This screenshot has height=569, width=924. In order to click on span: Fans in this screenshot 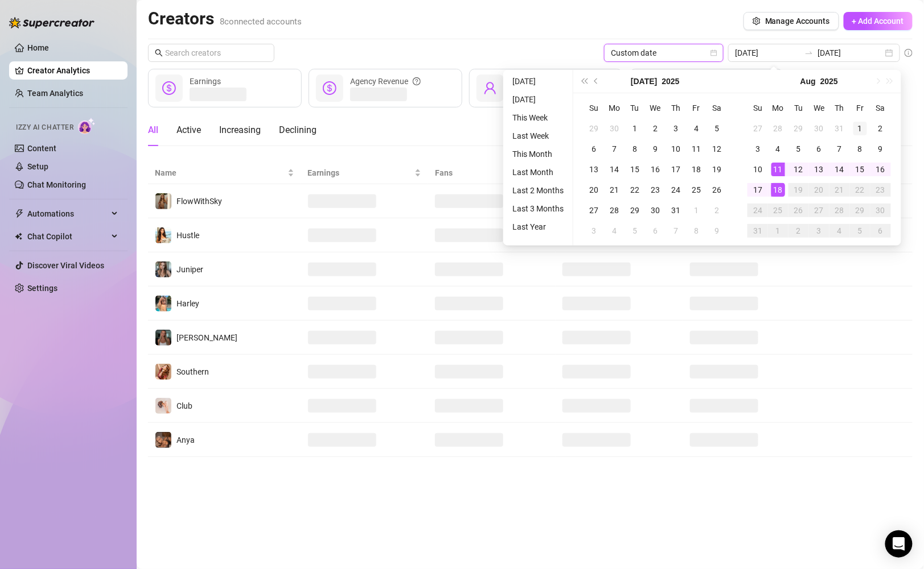, I will do `click(487, 173)`.